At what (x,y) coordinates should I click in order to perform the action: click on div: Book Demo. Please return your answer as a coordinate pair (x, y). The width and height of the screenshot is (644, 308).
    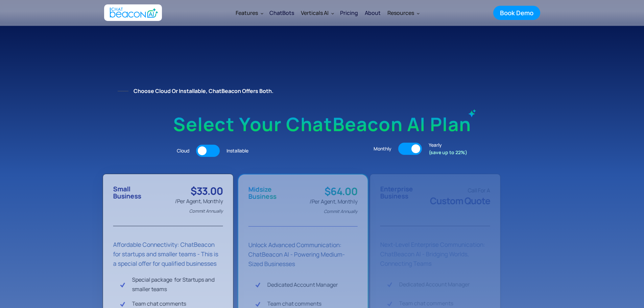
    Looking at the image, I should click on (517, 13).